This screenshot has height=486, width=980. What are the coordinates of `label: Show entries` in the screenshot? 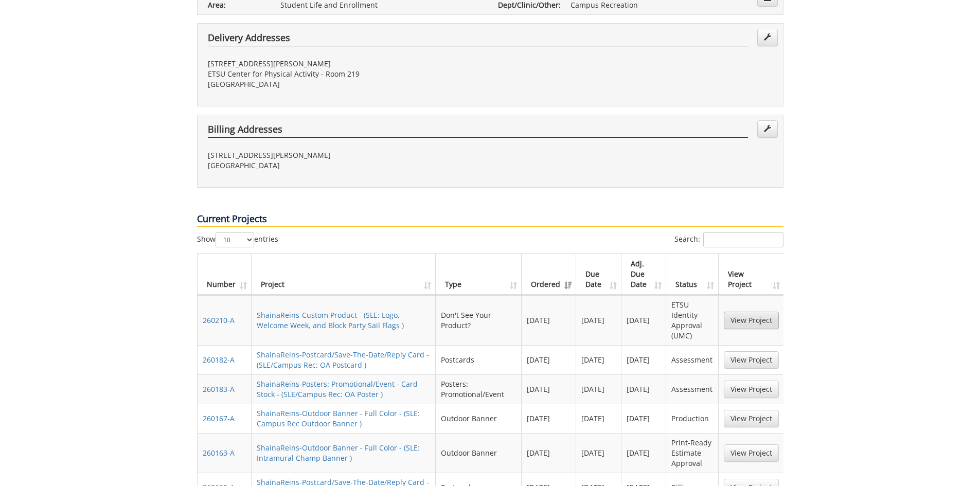 It's located at (237, 239).